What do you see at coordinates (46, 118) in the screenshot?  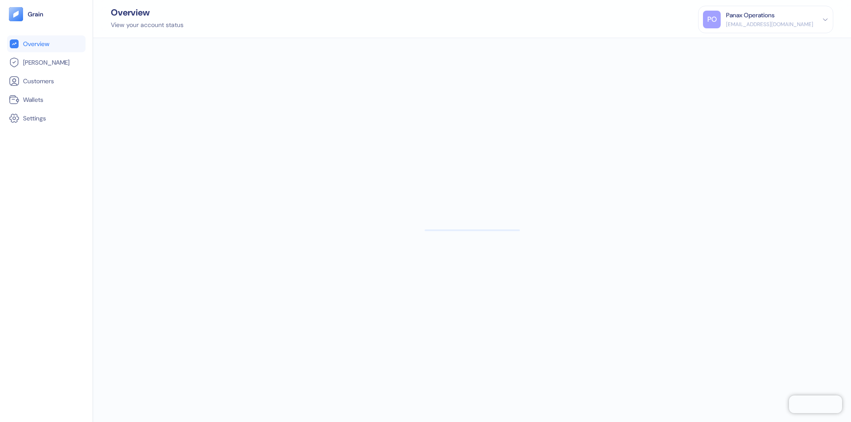 I see `a: Settings` at bounding box center [46, 118].